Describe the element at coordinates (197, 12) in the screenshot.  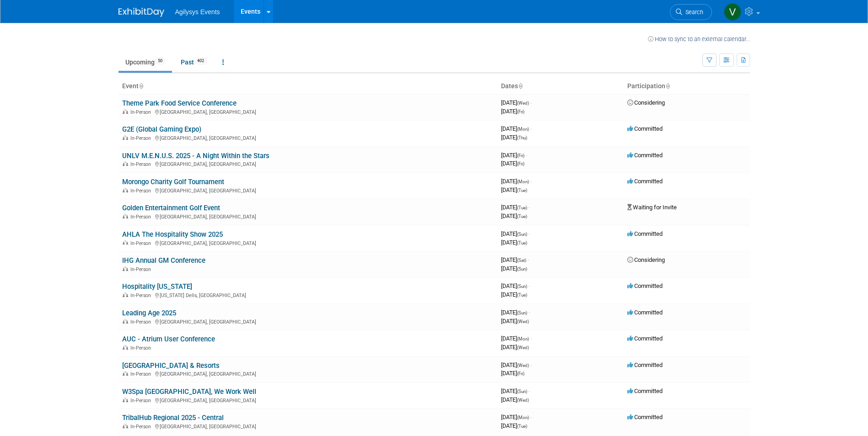
I see `span: Agilysys Events` at that location.